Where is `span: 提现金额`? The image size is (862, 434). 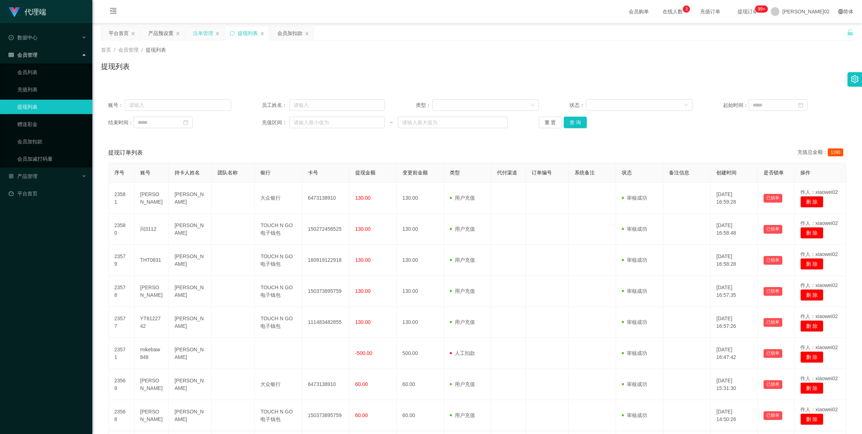
span: 提现金额 is located at coordinates (365, 172).